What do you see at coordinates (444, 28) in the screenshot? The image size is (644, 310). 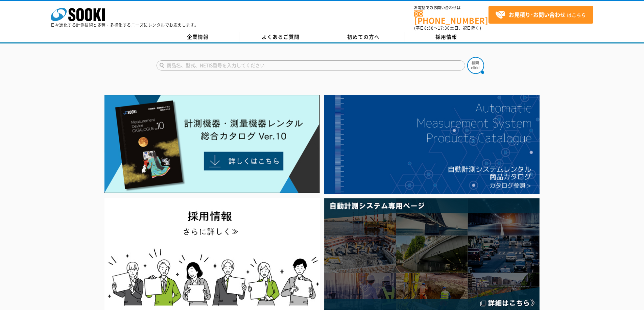 I see `span: 17:30` at bounding box center [444, 28].